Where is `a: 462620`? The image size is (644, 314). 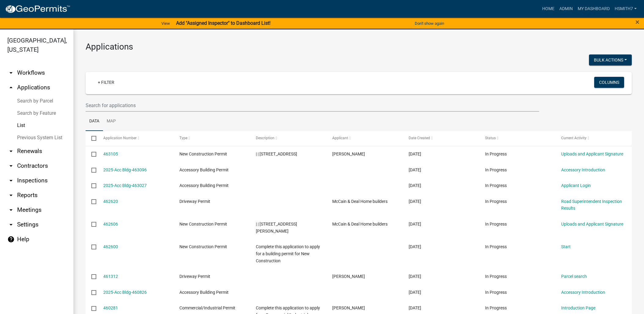 a: 462620 is located at coordinates (111, 202).